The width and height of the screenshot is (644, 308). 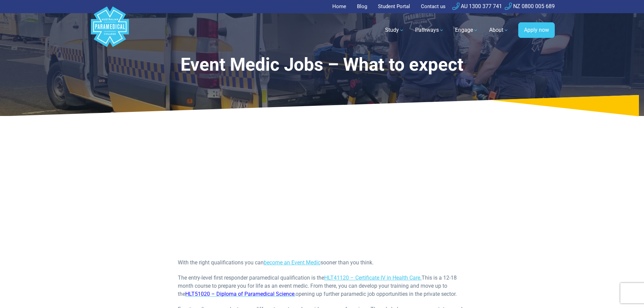 What do you see at coordinates (322, 65) in the screenshot?
I see `h1: Event Medic Jobs – What to expect` at bounding box center [322, 65].